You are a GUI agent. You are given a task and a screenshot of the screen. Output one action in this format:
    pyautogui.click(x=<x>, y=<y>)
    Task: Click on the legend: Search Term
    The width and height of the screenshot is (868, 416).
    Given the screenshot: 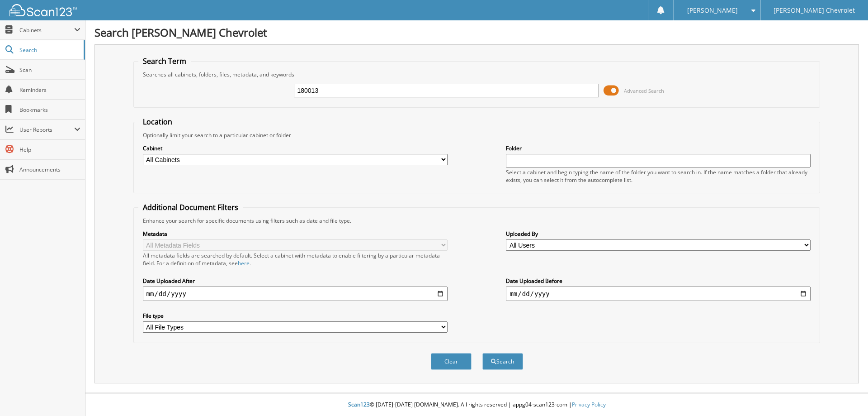 What is the action you would take?
    pyautogui.click(x=164, y=61)
    